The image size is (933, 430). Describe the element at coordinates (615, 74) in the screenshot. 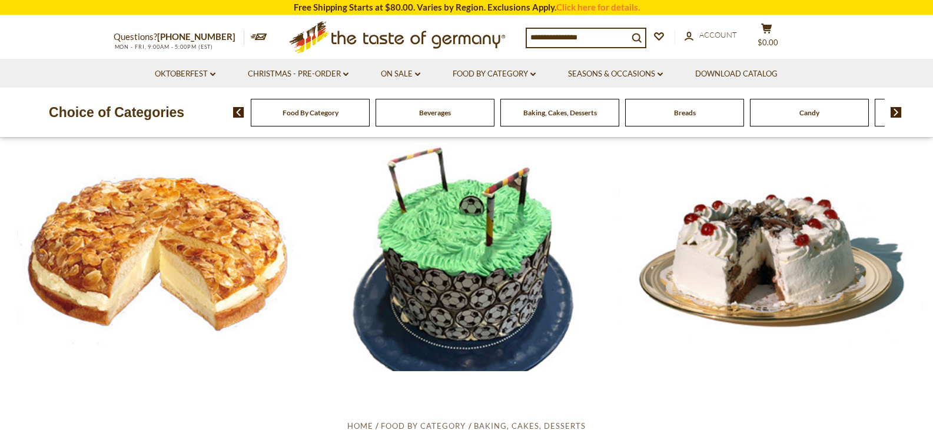

I see `a: Seasons & Occasions` at that location.